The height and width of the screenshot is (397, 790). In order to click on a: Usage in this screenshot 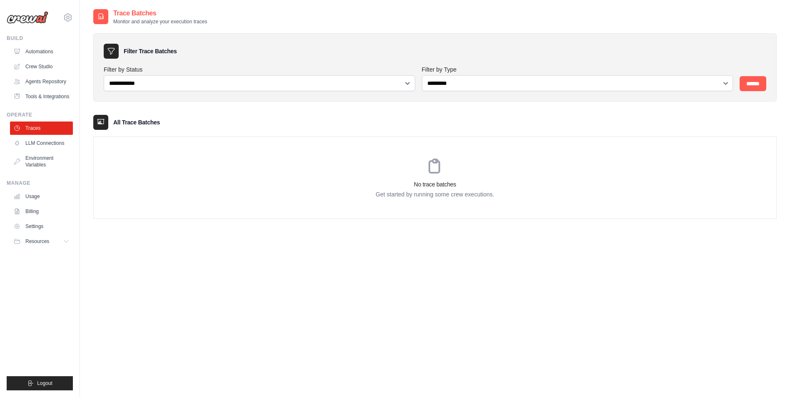, I will do `click(41, 197)`.